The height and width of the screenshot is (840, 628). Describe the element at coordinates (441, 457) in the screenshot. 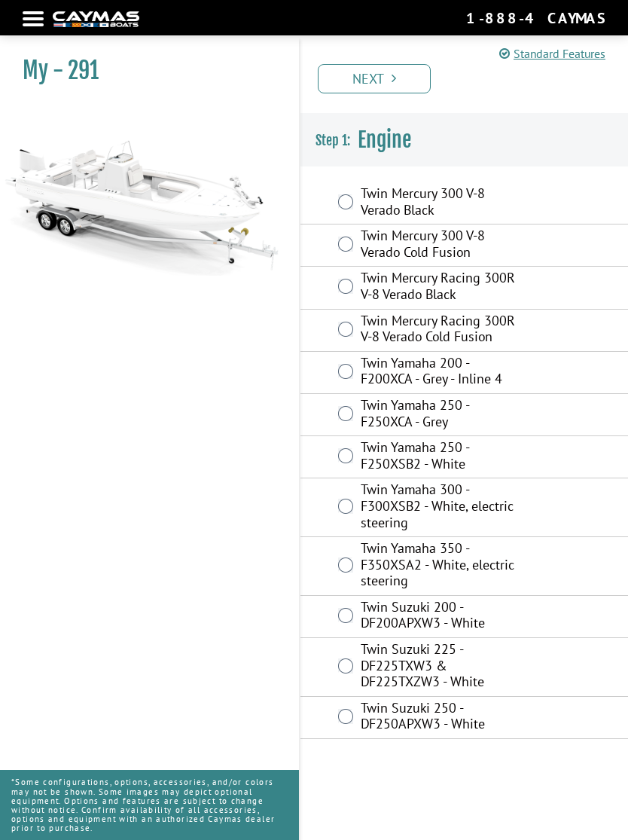

I see `label: Twin Yamaha 250 - F250XSB2 - White` at that location.